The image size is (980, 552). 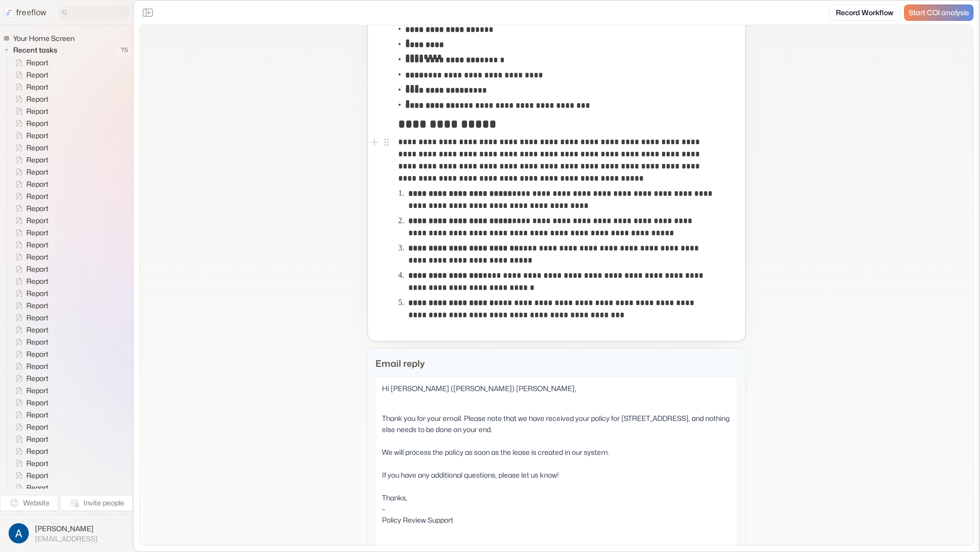 I want to click on a: freeflow, so click(x=25, y=13).